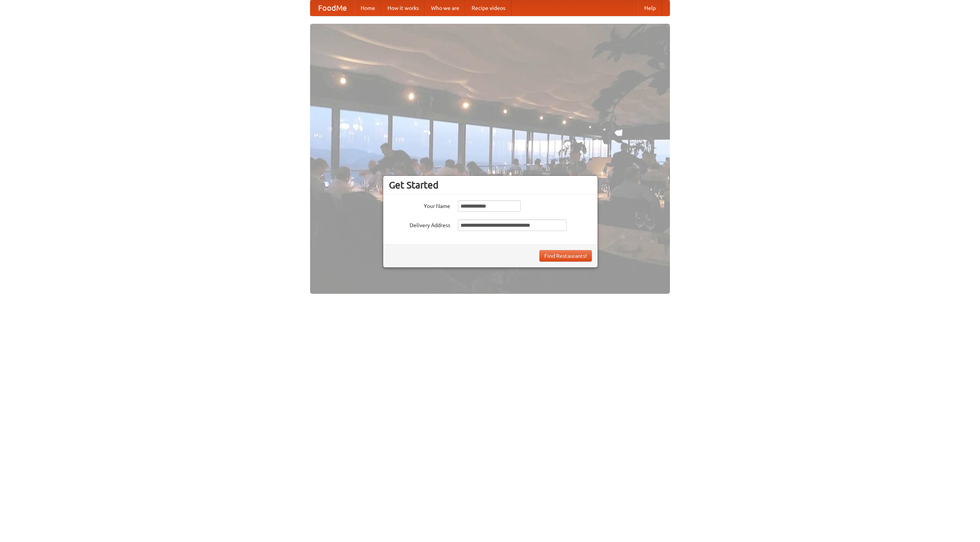  What do you see at coordinates (332, 8) in the screenshot?
I see `a: FoodMe` at bounding box center [332, 8].